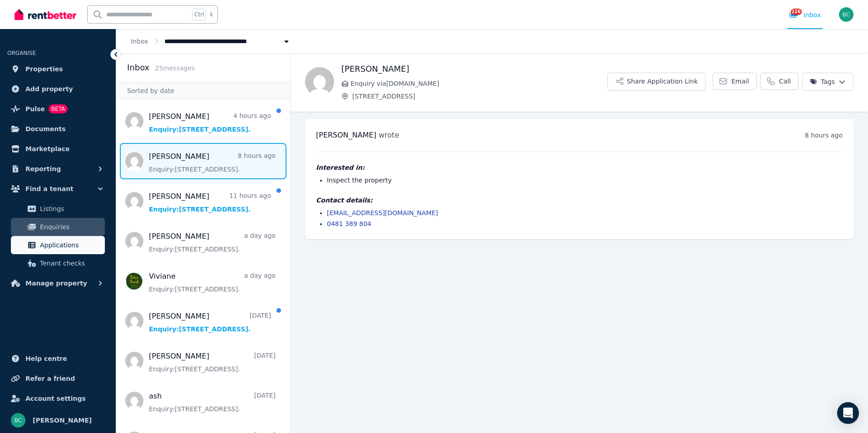 The image size is (868, 433). I want to click on span: Add property, so click(49, 89).